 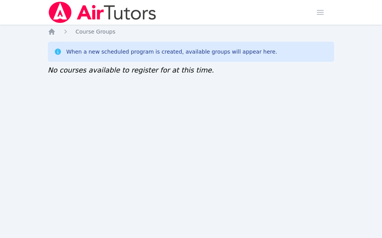 I want to click on img: Air Tutors, so click(x=102, y=12).